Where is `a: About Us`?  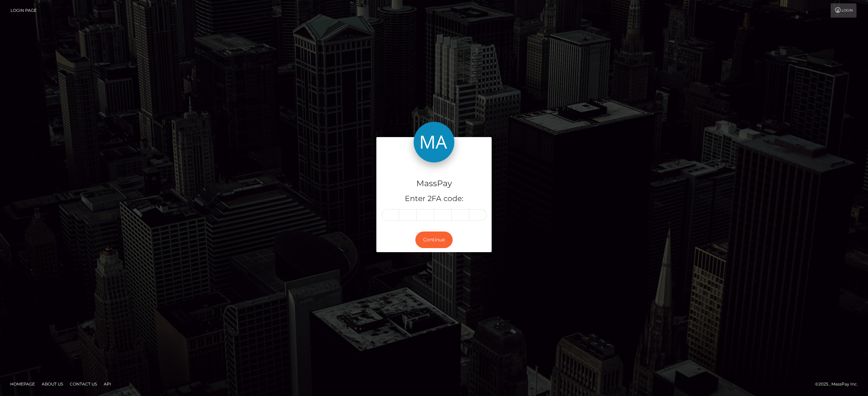 a: About Us is located at coordinates (52, 384).